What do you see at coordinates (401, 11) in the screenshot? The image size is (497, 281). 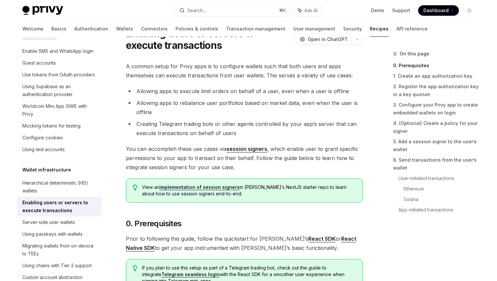 I see `a: Support` at bounding box center [401, 11].